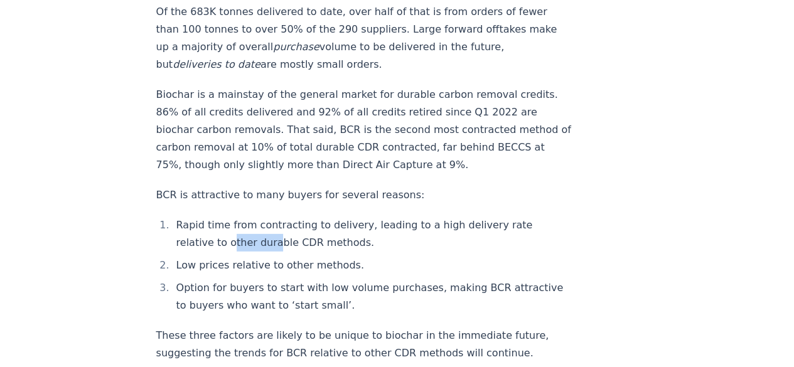 The height and width of the screenshot is (367, 794). I want to click on li: Low prices relative to other methods., so click(372, 266).